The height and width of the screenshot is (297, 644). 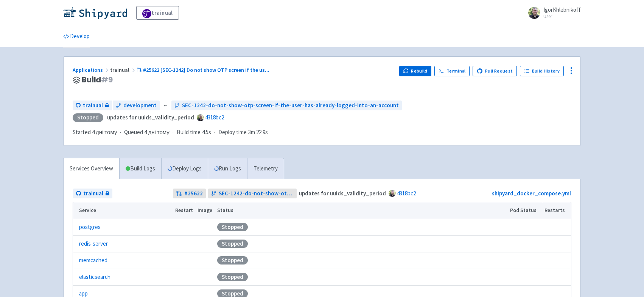 What do you see at coordinates (95, 277) in the screenshot?
I see `a: elasticsearch` at bounding box center [95, 277].